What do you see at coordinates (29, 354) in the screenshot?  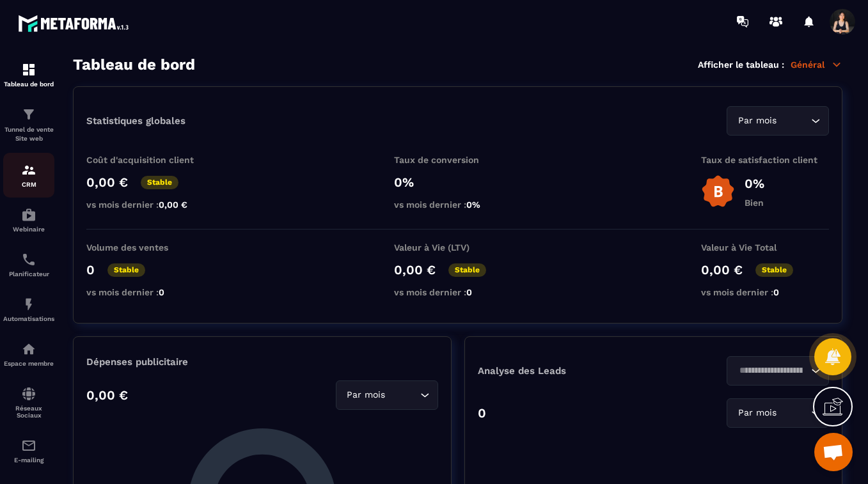 I see `a: automationsautomationsEspace membre` at bounding box center [29, 354].